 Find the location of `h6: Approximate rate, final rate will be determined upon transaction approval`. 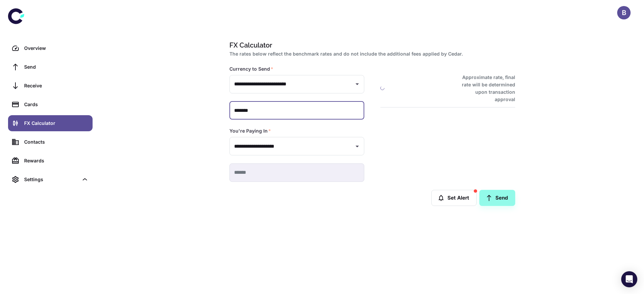

h6: Approximate rate, final rate will be determined upon transaction approval is located at coordinates (485, 88).